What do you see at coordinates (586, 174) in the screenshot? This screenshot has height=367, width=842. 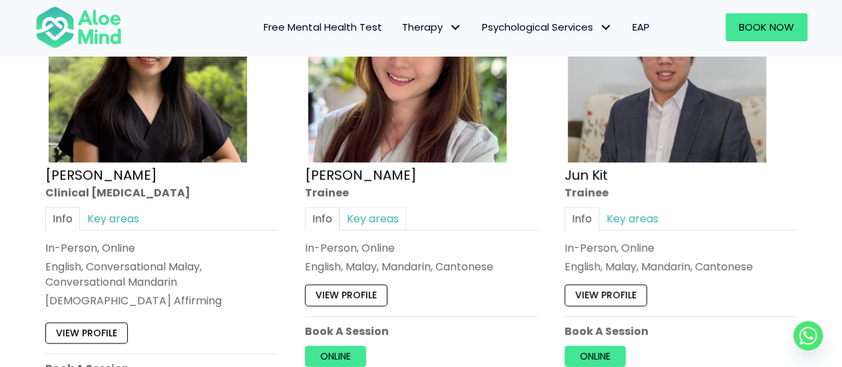 I see `a: Jun Kit` at bounding box center [586, 174].